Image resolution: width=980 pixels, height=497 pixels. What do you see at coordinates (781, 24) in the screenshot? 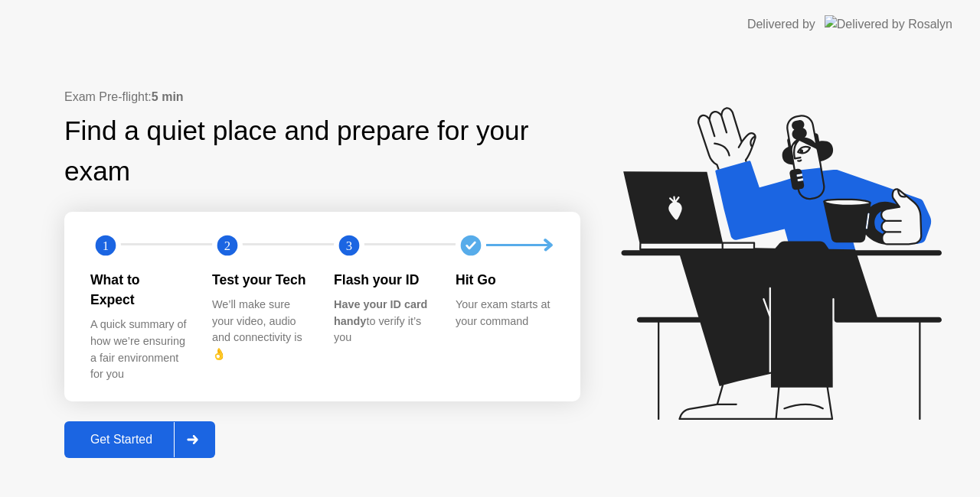
I see `div: Delivered by` at bounding box center [781, 24].